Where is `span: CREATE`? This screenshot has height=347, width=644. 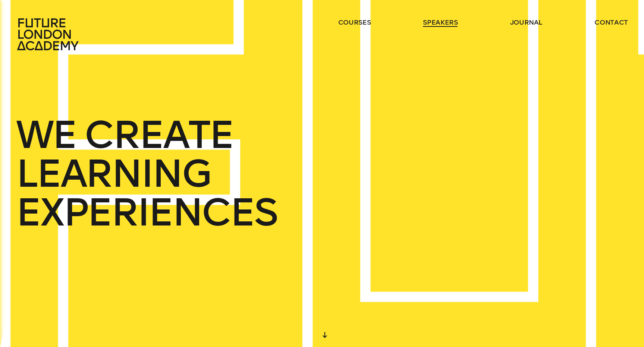
span: CREATE is located at coordinates (159, 135).